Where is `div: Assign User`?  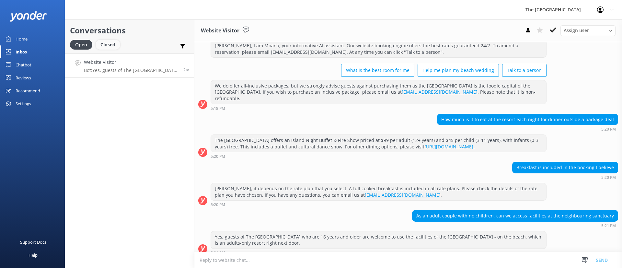
div: Assign User is located at coordinates (588, 30).